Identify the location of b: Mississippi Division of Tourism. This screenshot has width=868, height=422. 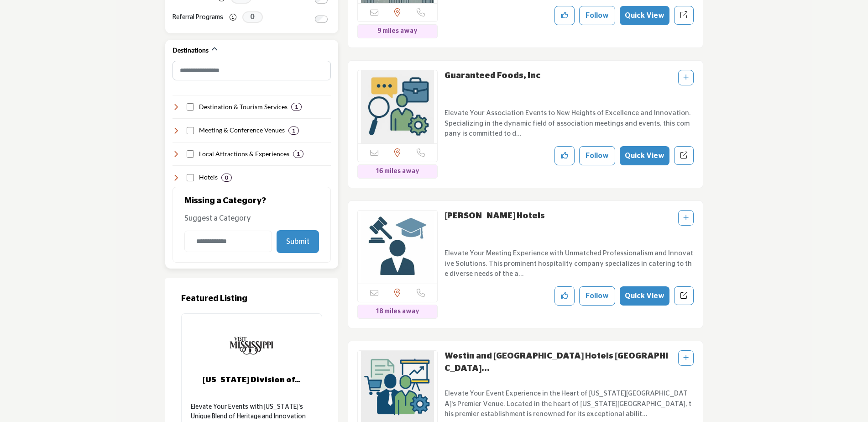
(252, 380).